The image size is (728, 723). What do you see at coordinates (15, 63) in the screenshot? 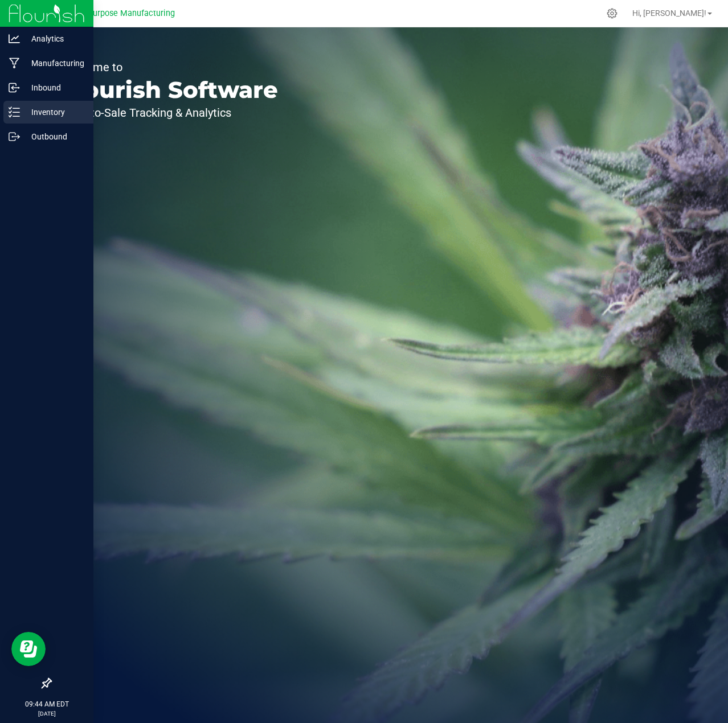
I see `inline-svg: Manufacturing` at bounding box center [15, 63].